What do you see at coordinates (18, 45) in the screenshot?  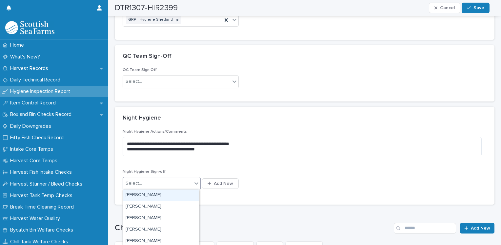 I see `p: Home` at bounding box center [18, 45].